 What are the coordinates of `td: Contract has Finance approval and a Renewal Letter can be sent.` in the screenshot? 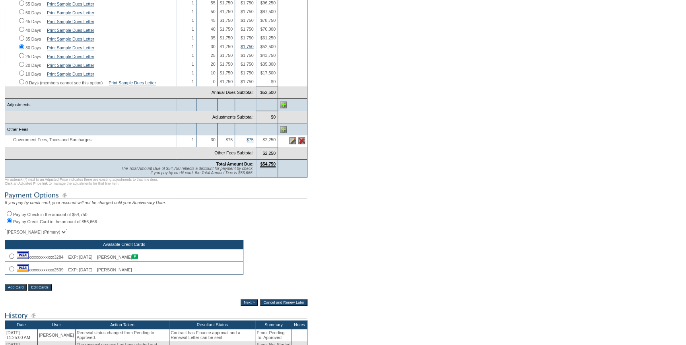 It's located at (212, 335).